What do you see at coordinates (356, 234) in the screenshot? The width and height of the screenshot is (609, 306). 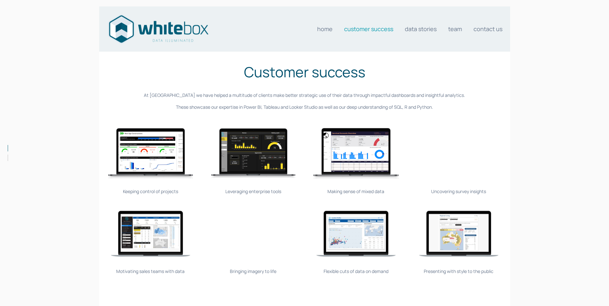 I see `img: Flexible cuts of data on demand` at bounding box center [356, 234].